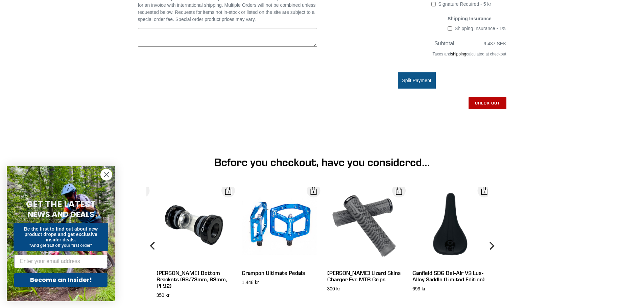  What do you see at coordinates (417, 56) in the screenshot?
I see `div: Taxes and calculated at checkout` at bounding box center [417, 56].